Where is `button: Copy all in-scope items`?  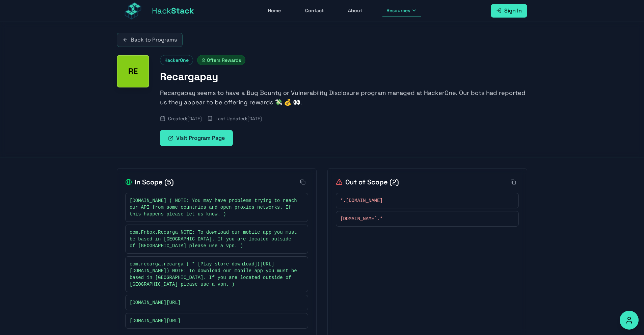
button: Copy all in-scope items is located at coordinates (303, 182).